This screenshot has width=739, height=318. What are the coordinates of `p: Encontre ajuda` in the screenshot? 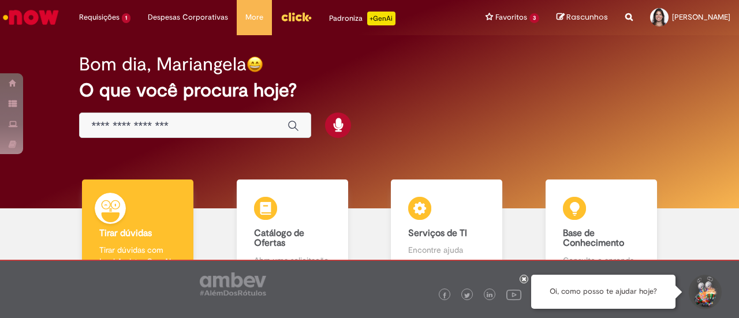 It's located at (446, 250).